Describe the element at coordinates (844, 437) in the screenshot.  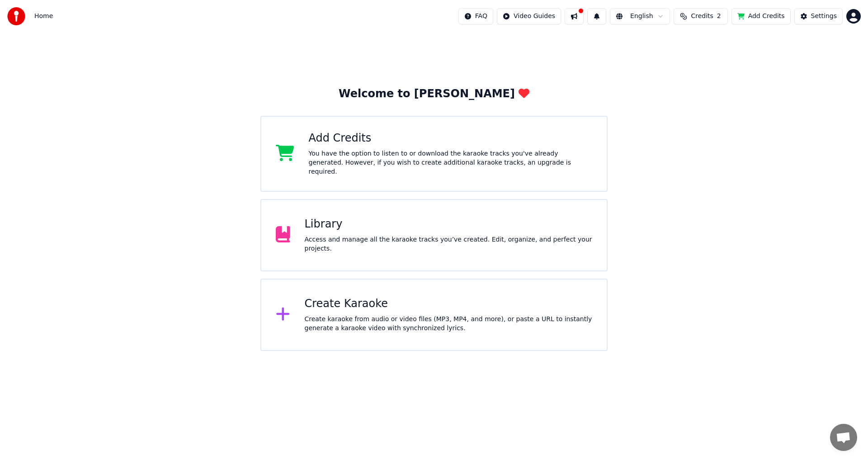
I see `a: Open chat` at that location.